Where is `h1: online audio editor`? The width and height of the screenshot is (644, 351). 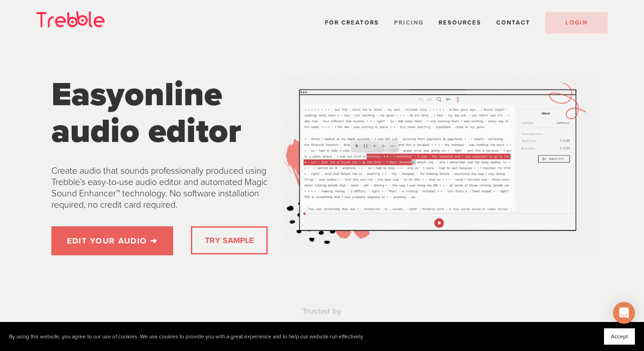
h1: online audio editor is located at coordinates (160, 113).